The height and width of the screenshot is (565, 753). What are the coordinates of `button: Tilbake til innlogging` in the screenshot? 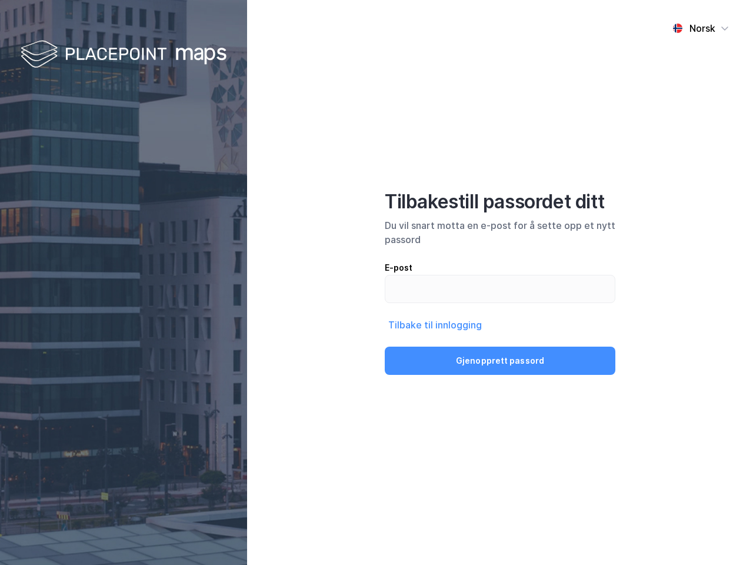 It's located at (435, 325).